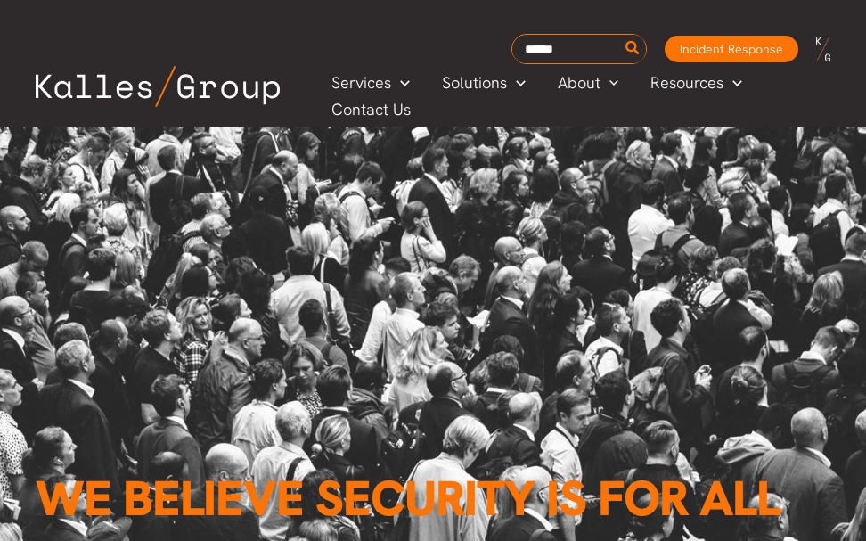 Image resolution: width=866 pixels, height=541 pixels. Describe the element at coordinates (732, 49) in the screenshot. I see `div: Incident Response` at that location.